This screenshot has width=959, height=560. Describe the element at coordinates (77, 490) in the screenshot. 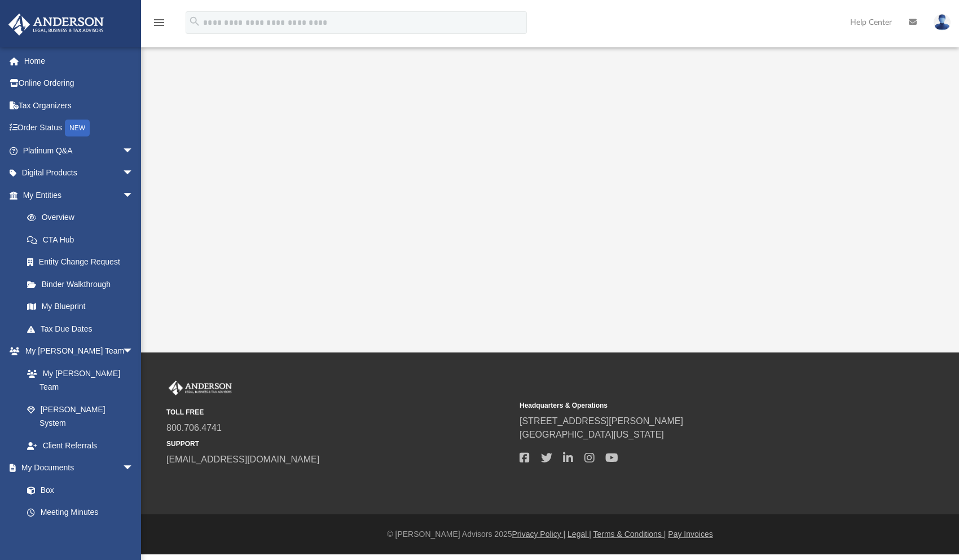

I see `a: Box` at that location.